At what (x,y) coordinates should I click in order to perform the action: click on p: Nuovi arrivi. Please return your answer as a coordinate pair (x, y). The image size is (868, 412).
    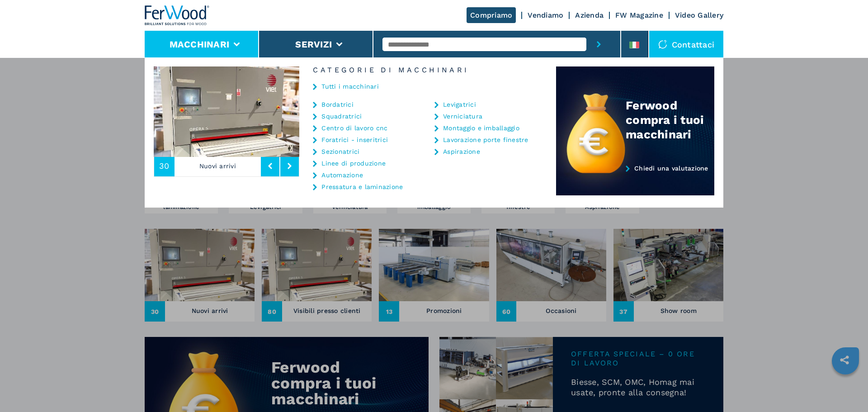
    Looking at the image, I should click on (218, 166).